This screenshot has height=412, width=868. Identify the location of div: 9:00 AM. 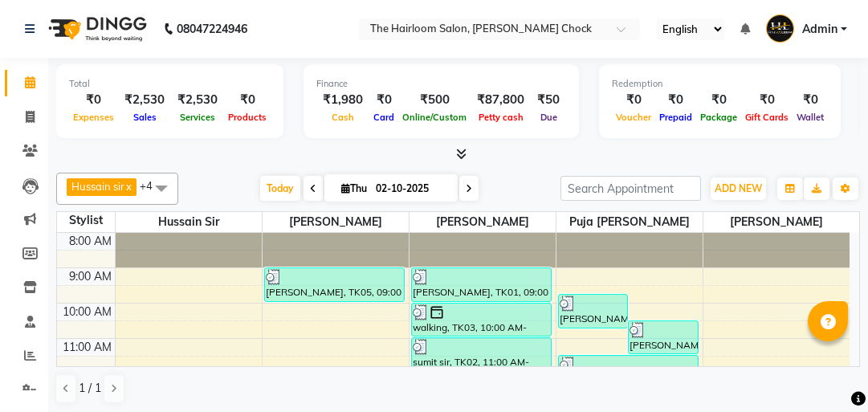
(90, 277).